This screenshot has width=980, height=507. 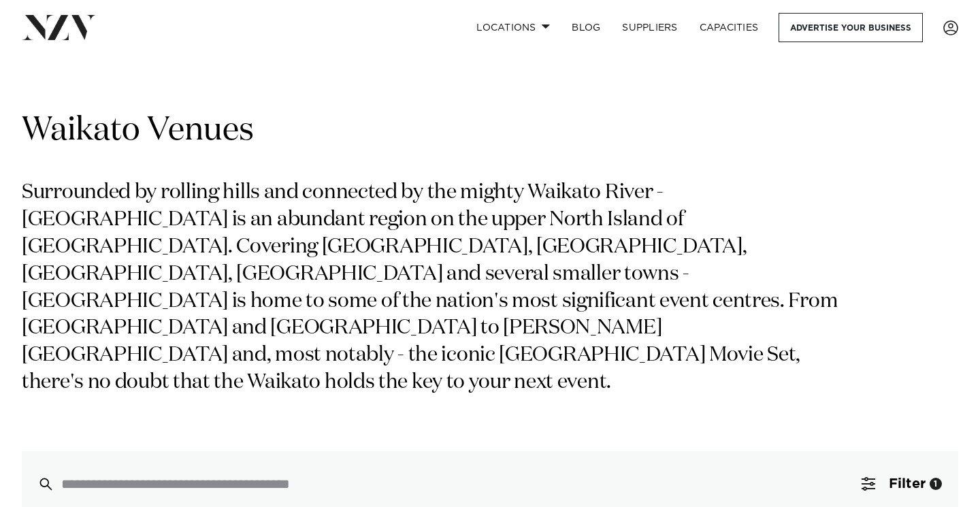 What do you see at coordinates (935, 484) in the screenshot?
I see `div: 1` at bounding box center [935, 484].